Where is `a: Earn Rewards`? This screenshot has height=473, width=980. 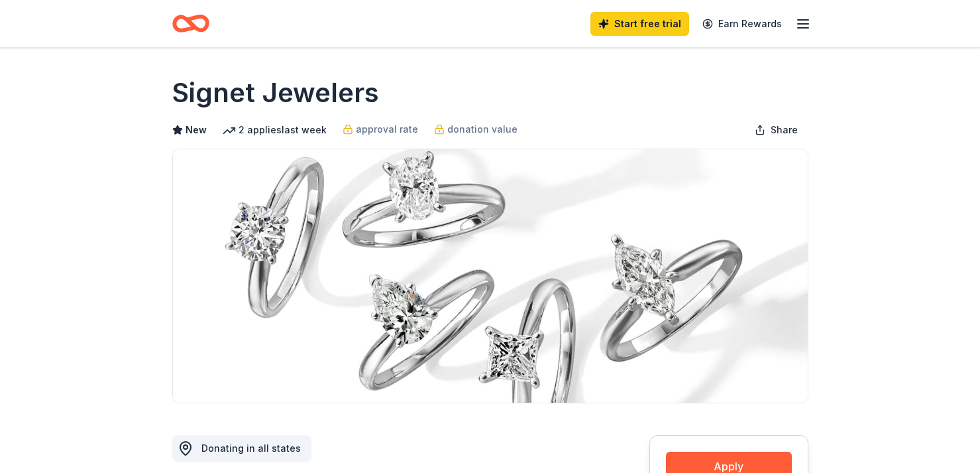
a: Earn Rewards is located at coordinates (742, 24).